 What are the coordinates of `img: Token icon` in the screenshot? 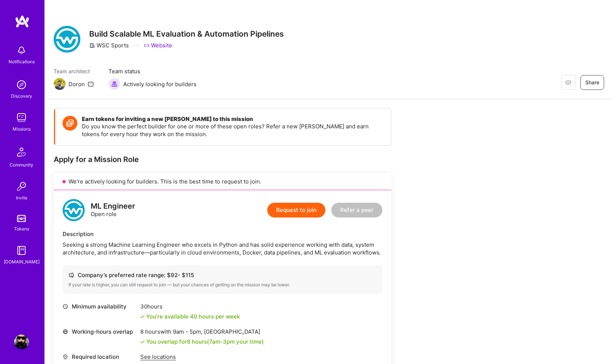 It's located at (70, 123).